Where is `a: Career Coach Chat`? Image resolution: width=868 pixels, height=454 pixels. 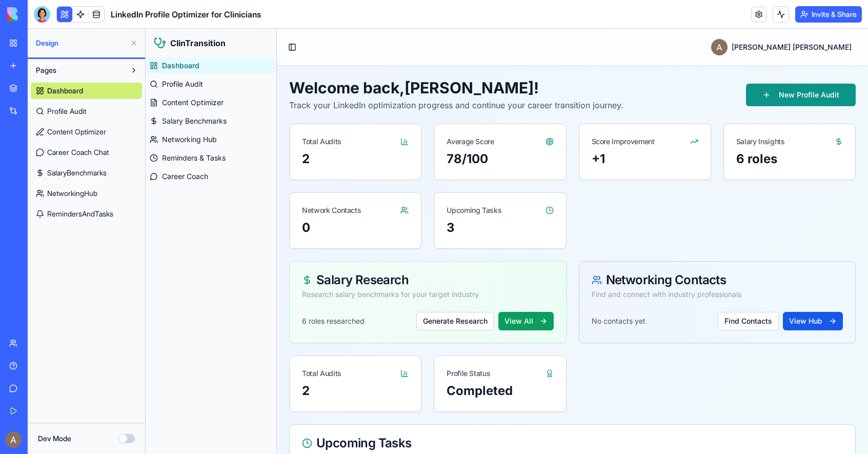 a: Career Coach Chat is located at coordinates (86, 152).